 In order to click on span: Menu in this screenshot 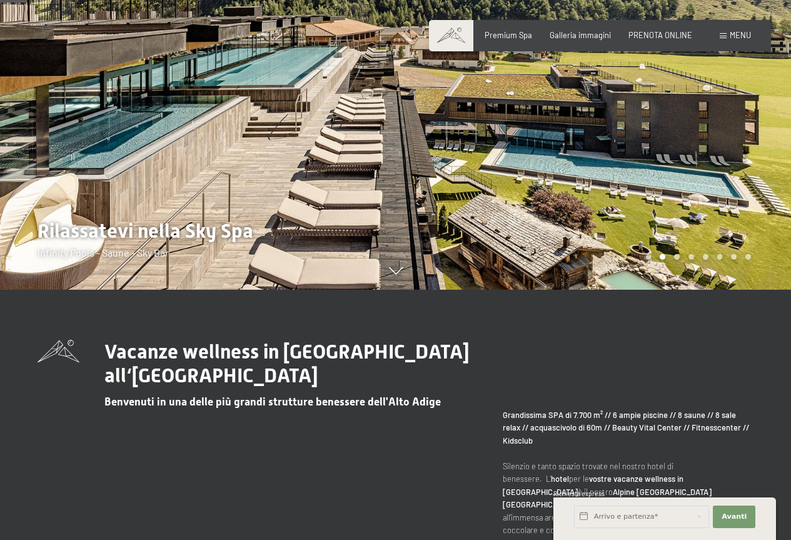, I will do `click(740, 35)`.